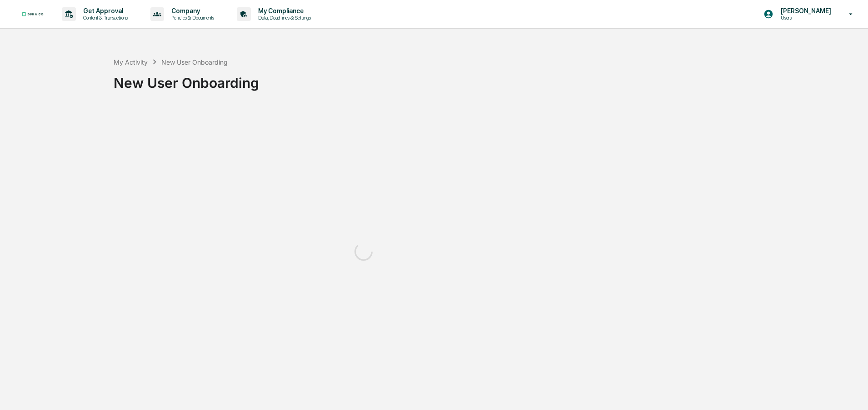 This screenshot has width=868, height=410. Describe the element at coordinates (283, 11) in the screenshot. I see `p: My Compliance` at that location.